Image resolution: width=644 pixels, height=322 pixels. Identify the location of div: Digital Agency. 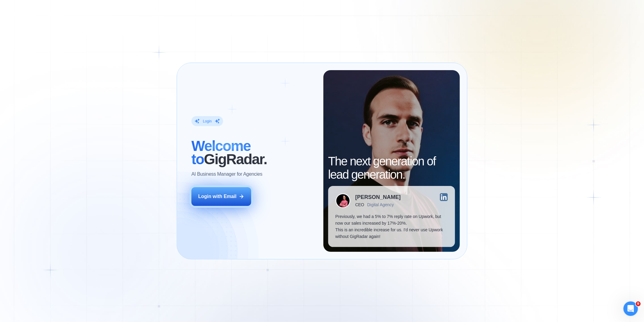
(381, 205).